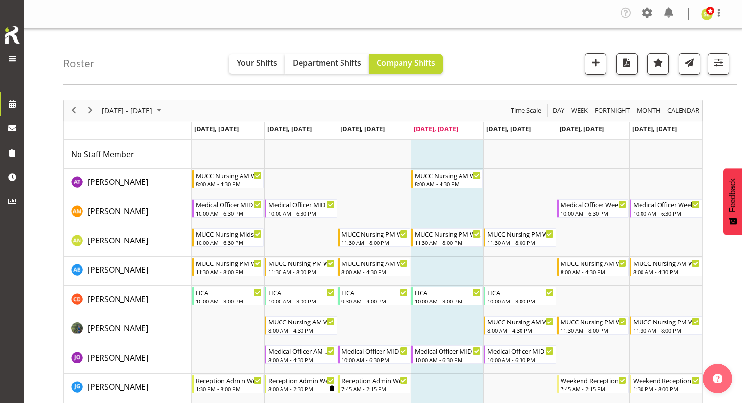 The width and height of the screenshot is (742, 403). I want to click on div: Gloria Varghese"s event - MUCC Nursing PM Weekends Begin From Sunday, September 7, 2025 at 11:30:..., so click(665, 325).